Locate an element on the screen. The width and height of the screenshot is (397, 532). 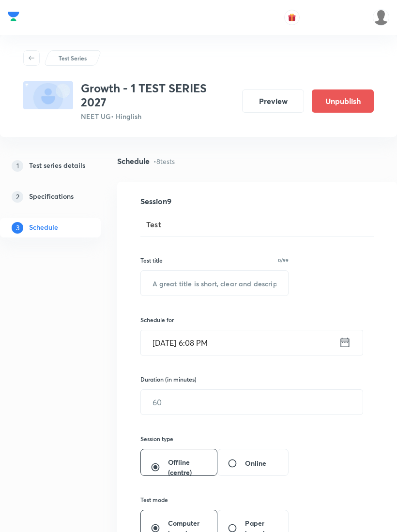
input: 60 is located at coordinates (252, 402).